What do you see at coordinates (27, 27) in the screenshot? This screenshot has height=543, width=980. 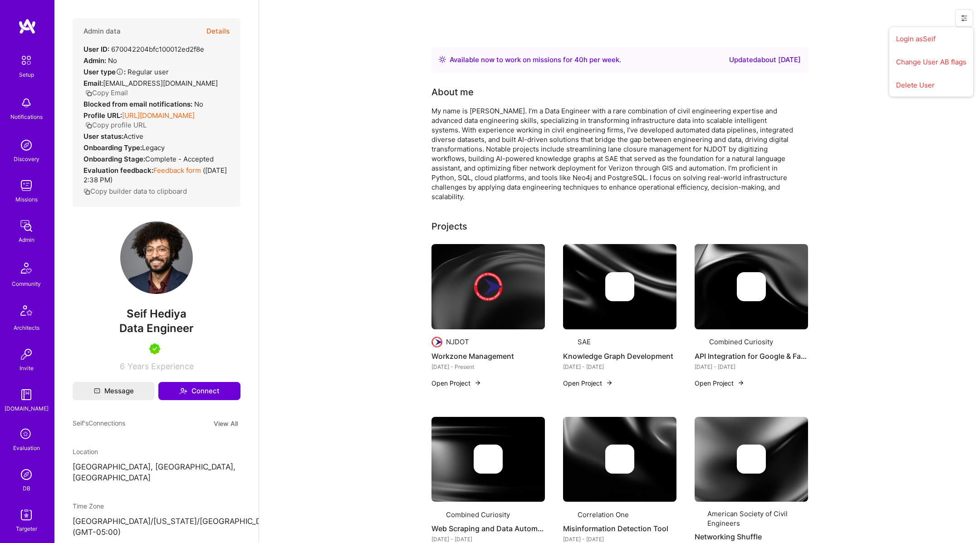 I see `img: logo` at bounding box center [27, 27].